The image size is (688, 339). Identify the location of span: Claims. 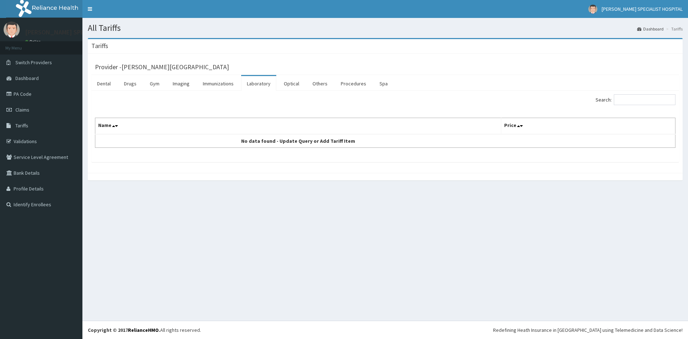
(22, 110).